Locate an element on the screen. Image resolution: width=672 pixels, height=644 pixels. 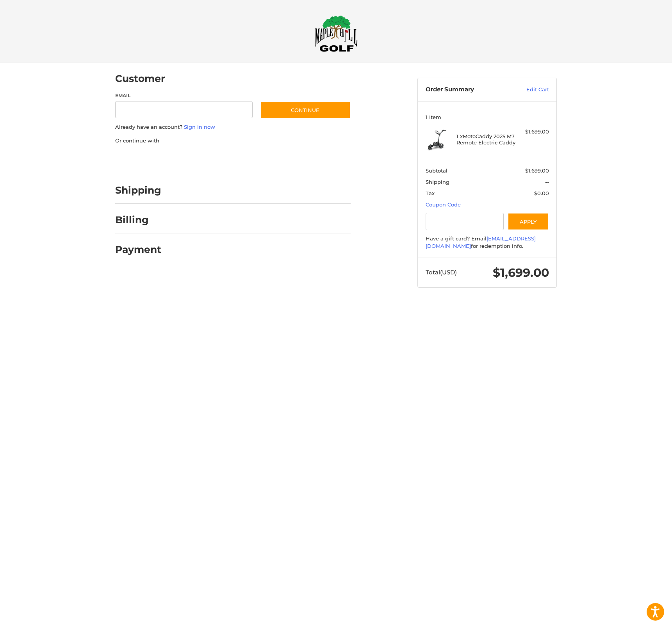
img: Maple Hill Golf is located at coordinates (336, 33).